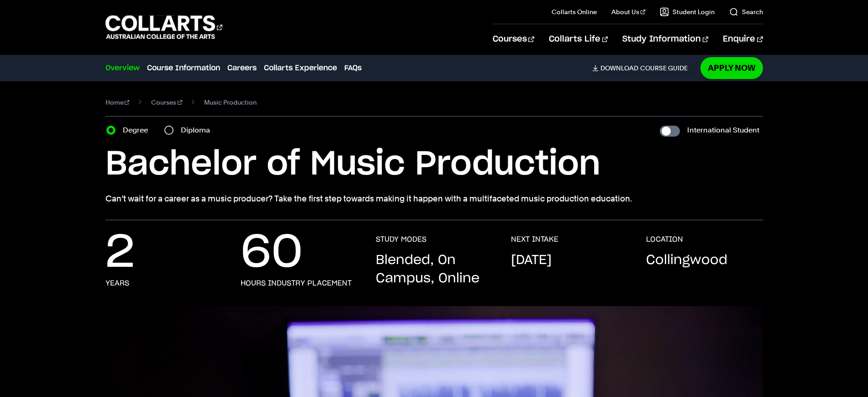 The width and height of the screenshot is (868, 397). What do you see at coordinates (535, 239) in the screenshot?
I see `h3: NEXT INTAKE` at bounding box center [535, 239].